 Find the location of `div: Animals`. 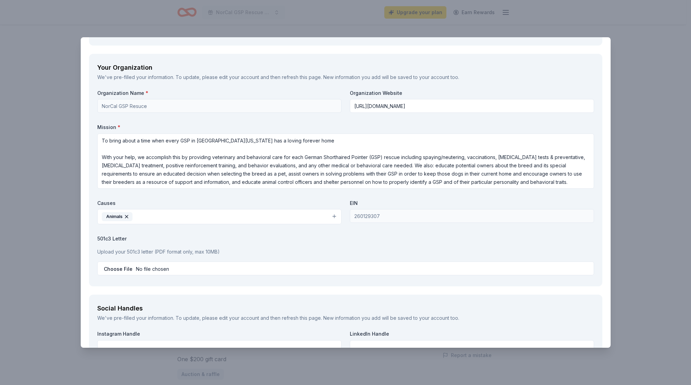

div: Animals is located at coordinates (117, 217).